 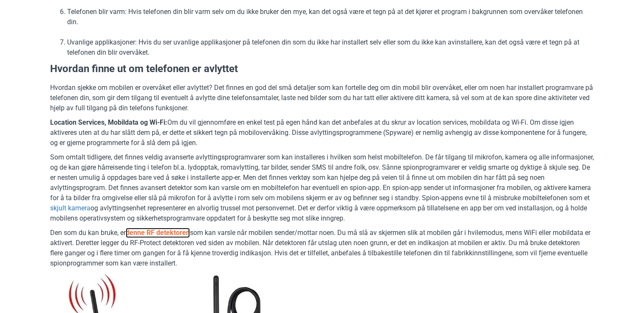 I want to click on p: Som omtalt tidligere, det finnes veldig avanserte avlyttingsprogramvarer som kan installeres i hv..., so click(x=322, y=188).